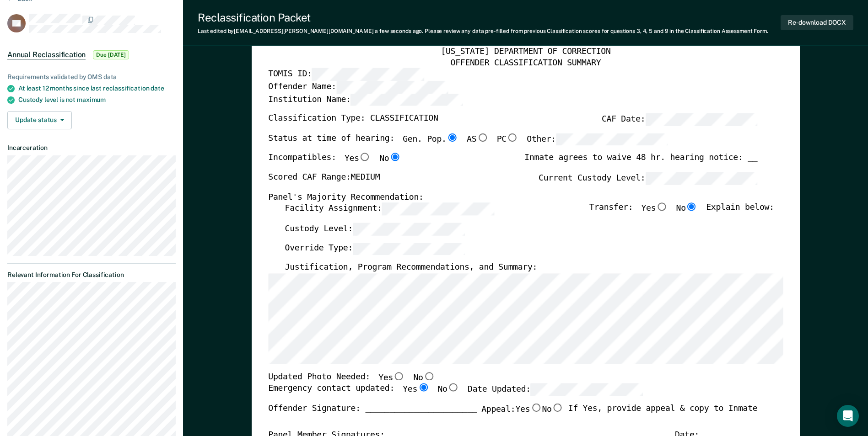 This screenshot has width=868, height=436. Describe the element at coordinates (352, 379) in the screenshot. I see `div: Updated Photo Needed:` at that location.